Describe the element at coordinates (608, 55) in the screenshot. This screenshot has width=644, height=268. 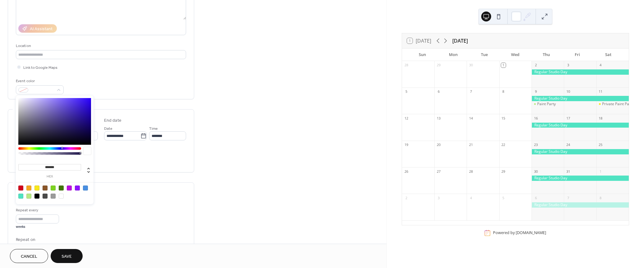
I see `div: Sat` at that location.